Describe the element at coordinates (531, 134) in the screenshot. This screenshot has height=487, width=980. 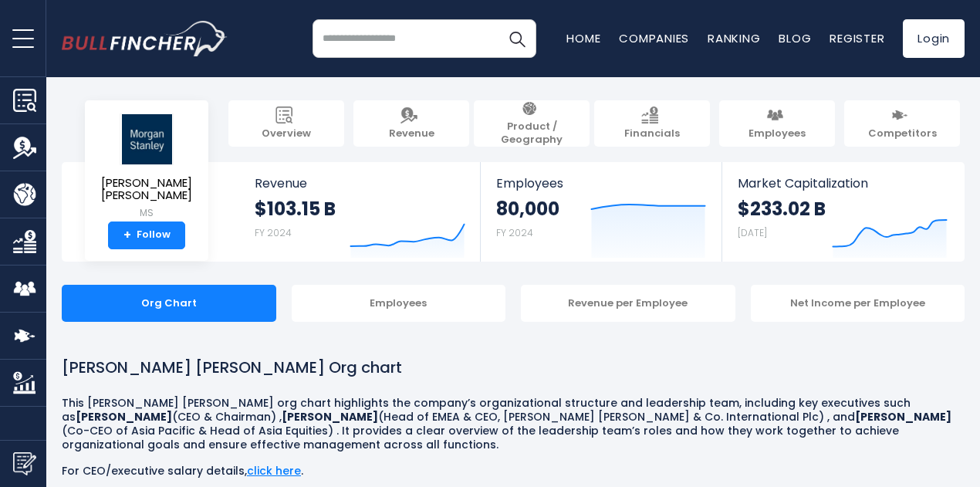
I see `span: Product / Geography` at that location.